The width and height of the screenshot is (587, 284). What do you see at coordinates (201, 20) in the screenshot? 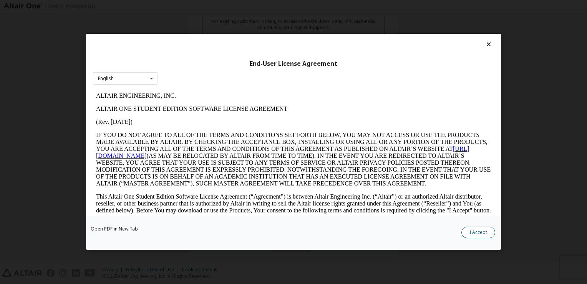
I see `p: ALTAIR ONE STUDENT EDITION SOFTWARE LICENSE AGREEMENT` at bounding box center [201, 20].